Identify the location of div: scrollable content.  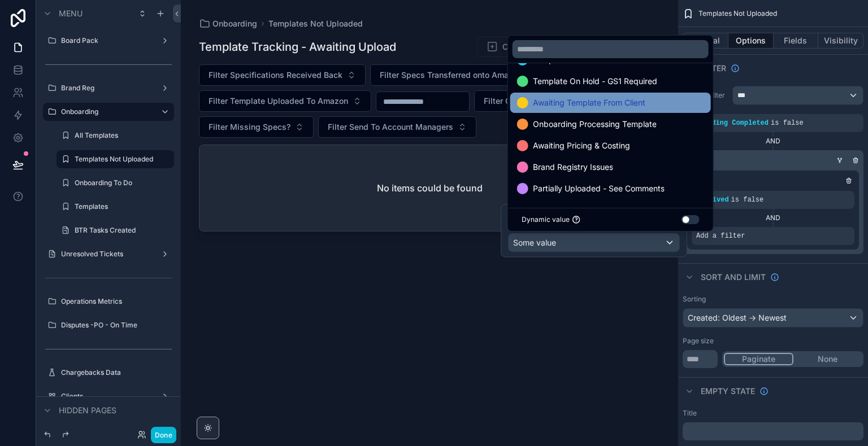
(773, 431).